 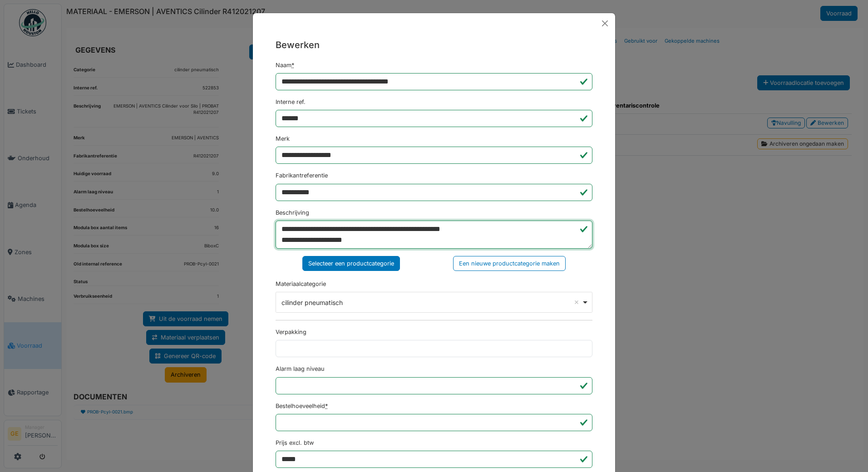 I want to click on label: Interne ref., so click(x=290, y=101).